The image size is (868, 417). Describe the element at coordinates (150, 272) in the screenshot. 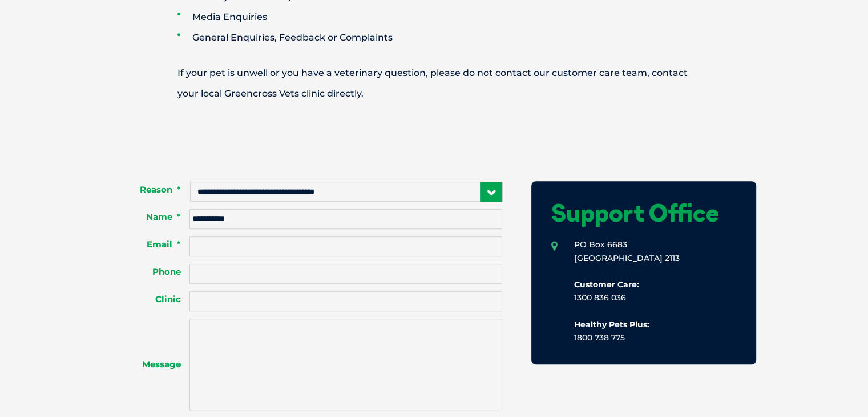

I see `label: Phone` at that location.